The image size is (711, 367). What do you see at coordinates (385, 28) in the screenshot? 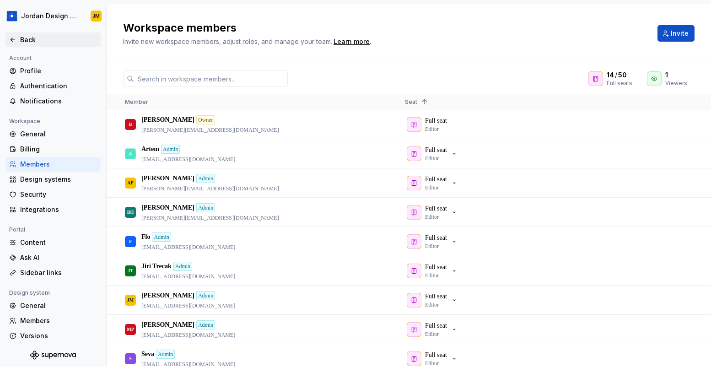
I see `h2: Workspace members` at bounding box center [385, 28].